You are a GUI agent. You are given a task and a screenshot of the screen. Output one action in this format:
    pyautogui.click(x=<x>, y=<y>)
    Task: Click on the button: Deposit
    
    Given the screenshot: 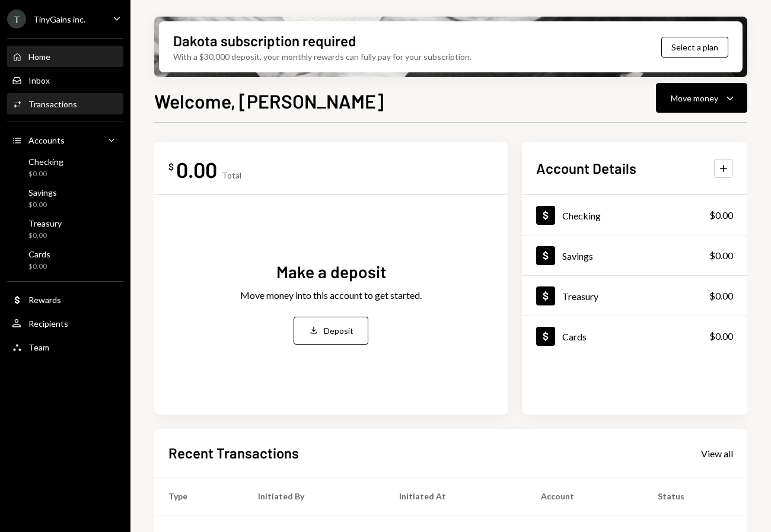 What is the action you would take?
    pyautogui.click(x=331, y=330)
    